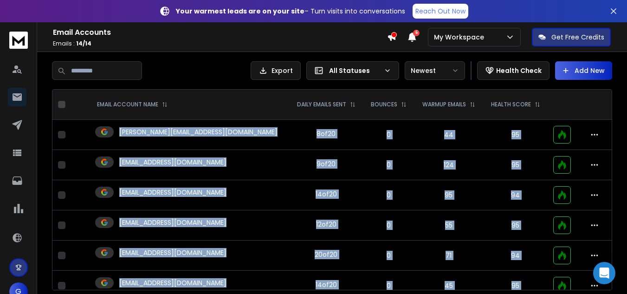 The height and width of the screenshot is (294, 627). I want to click on p: Get Free Credits, so click(578, 37).